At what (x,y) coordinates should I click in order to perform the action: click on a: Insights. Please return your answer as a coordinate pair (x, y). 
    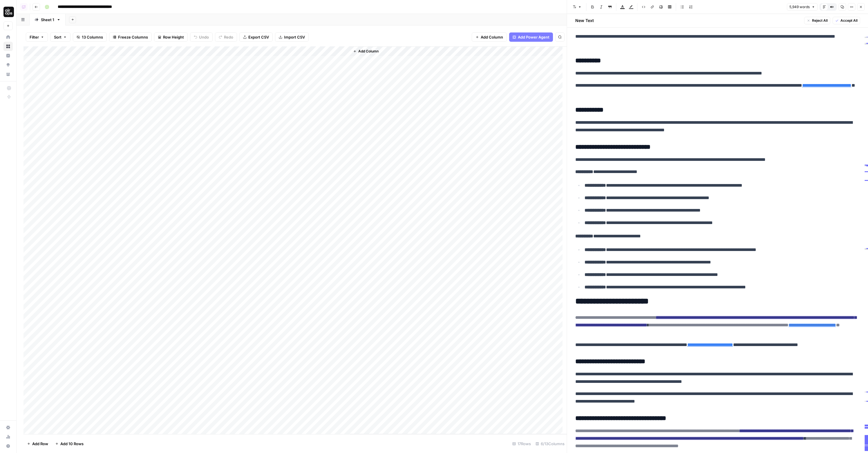
    Looking at the image, I should click on (8, 56).